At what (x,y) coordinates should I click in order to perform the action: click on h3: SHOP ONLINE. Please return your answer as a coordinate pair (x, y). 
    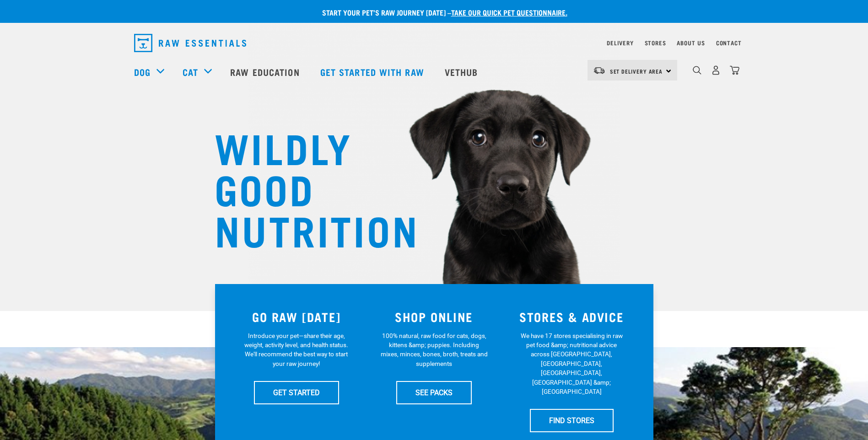
    Looking at the image, I should click on (434, 316).